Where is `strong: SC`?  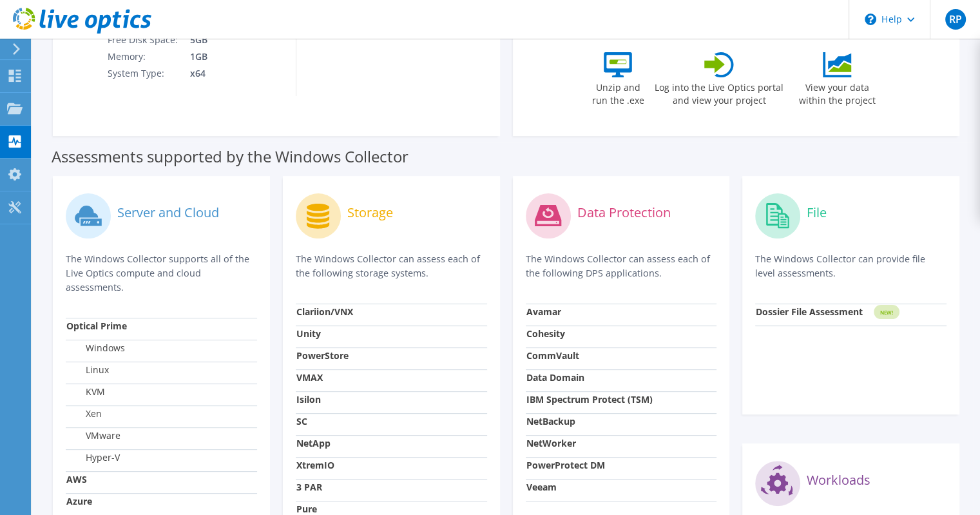 strong: SC is located at coordinates (301, 421).